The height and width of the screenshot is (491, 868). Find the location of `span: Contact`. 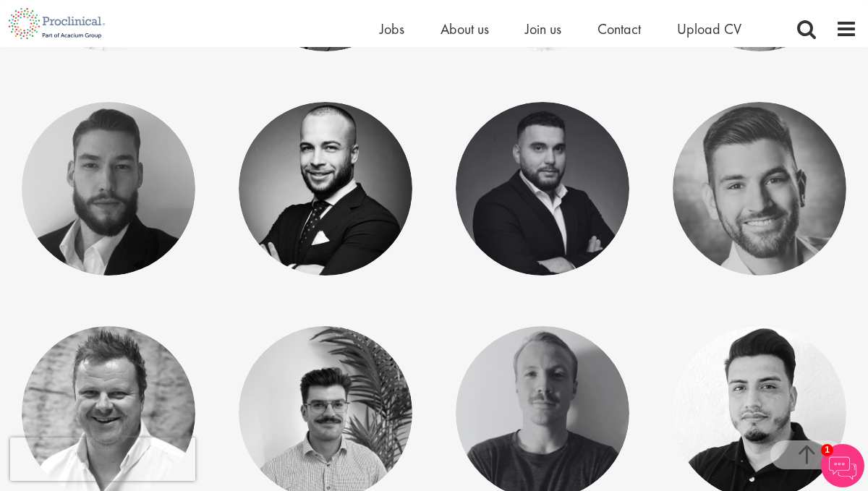

span: Contact is located at coordinates (619, 29).